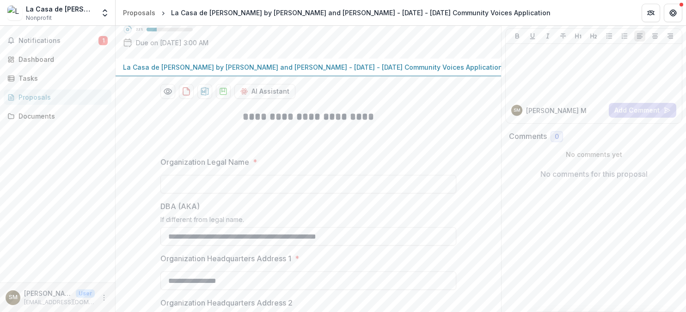 This screenshot has width=686, height=312. What do you see at coordinates (651, 13) in the screenshot?
I see `button: Partners` at bounding box center [651, 13].